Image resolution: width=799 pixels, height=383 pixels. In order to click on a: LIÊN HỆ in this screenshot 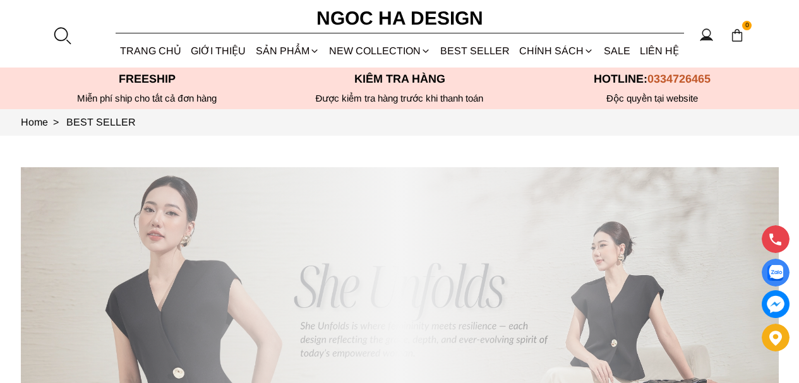, I will do `click(659, 51)`.